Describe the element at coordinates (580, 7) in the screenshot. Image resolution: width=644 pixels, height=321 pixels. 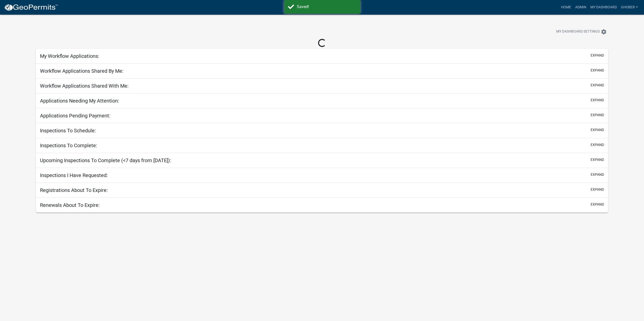
I see `a: Admin` at that location.